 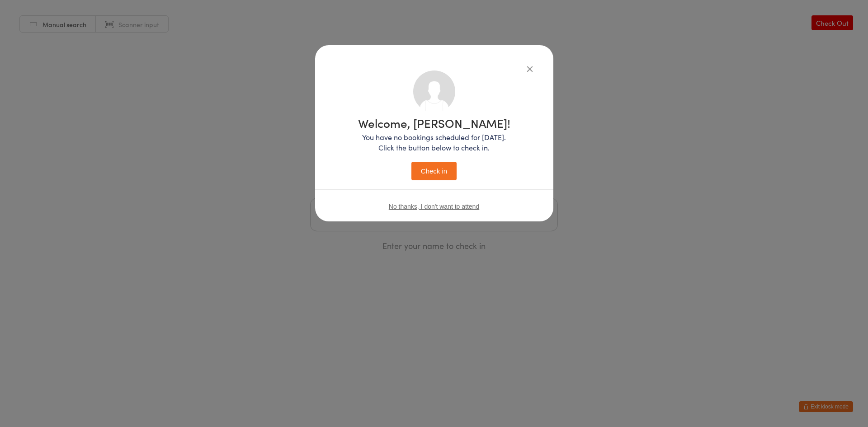 What do you see at coordinates (434, 92) in the screenshot?
I see `img: no_photo.png` at bounding box center [434, 92].